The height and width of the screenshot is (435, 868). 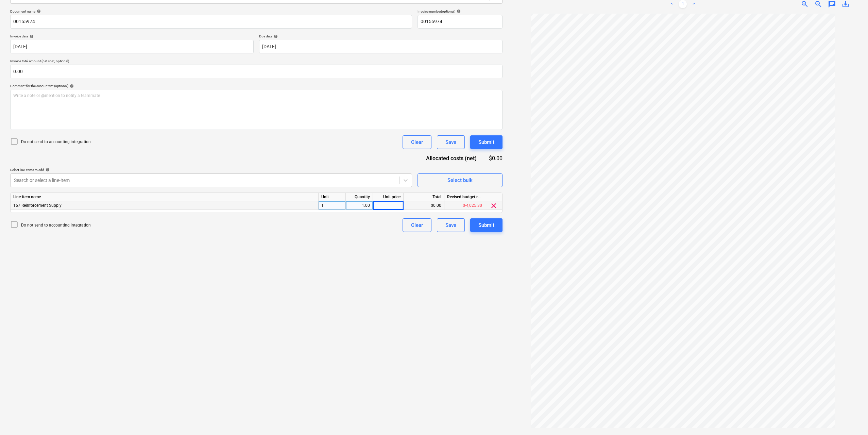 I want to click on div: Invoice number (optional), so click(x=460, y=11).